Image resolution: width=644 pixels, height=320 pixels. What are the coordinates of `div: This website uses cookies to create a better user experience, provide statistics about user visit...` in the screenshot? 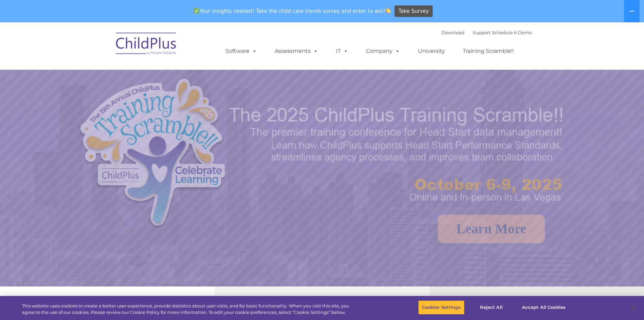 It's located at (188, 309).